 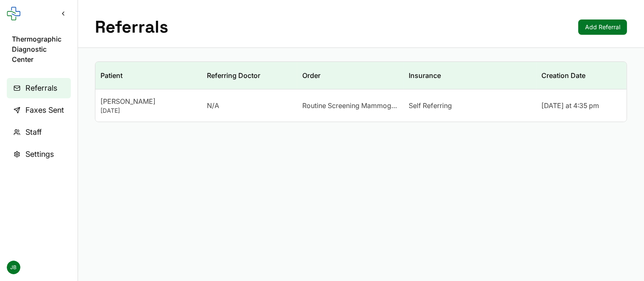 What do you see at coordinates (132, 27) in the screenshot?
I see `h1: Referrals` at bounding box center [132, 27].